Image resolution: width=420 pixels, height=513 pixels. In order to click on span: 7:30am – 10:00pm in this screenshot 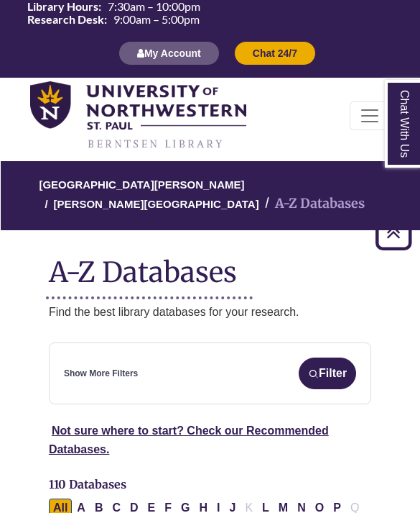, I will do `click(154, 7)`.